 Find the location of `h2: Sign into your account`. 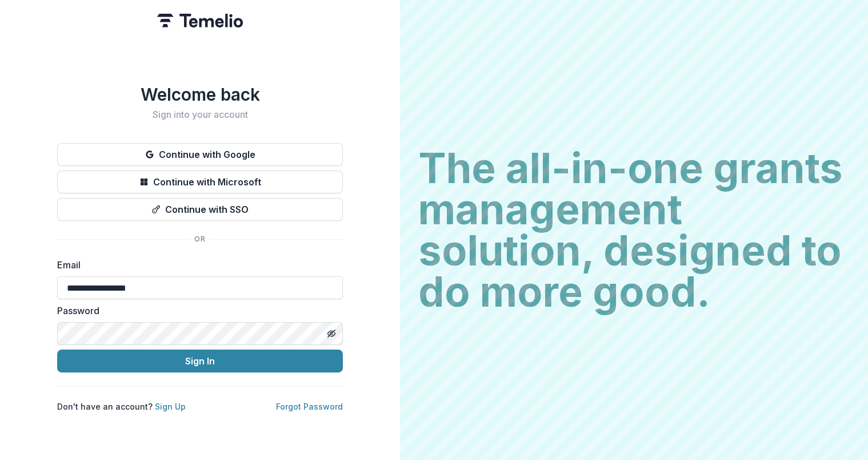

h2: Sign into your account is located at coordinates (200, 114).